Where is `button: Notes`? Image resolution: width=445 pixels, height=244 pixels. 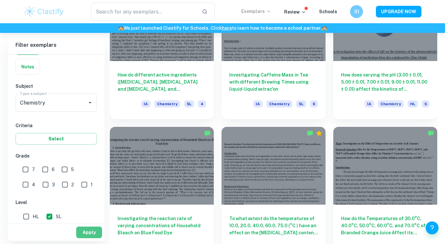 button: Notes is located at coordinates (28, 67).